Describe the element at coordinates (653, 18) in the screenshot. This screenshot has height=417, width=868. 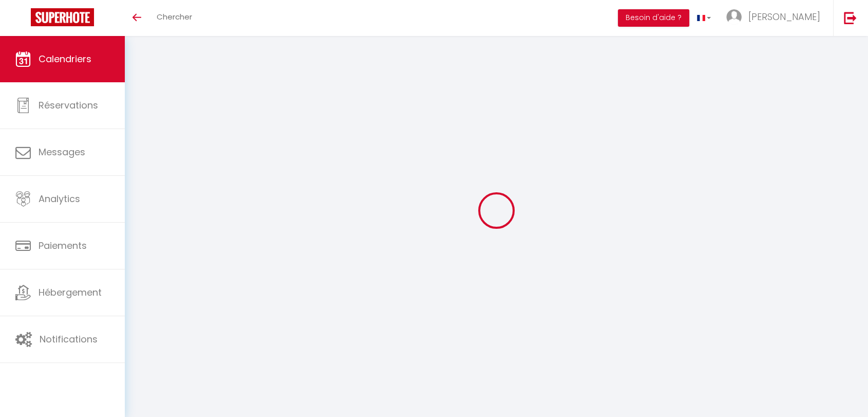
I see `button: Besoin d'aide ?` at that location.